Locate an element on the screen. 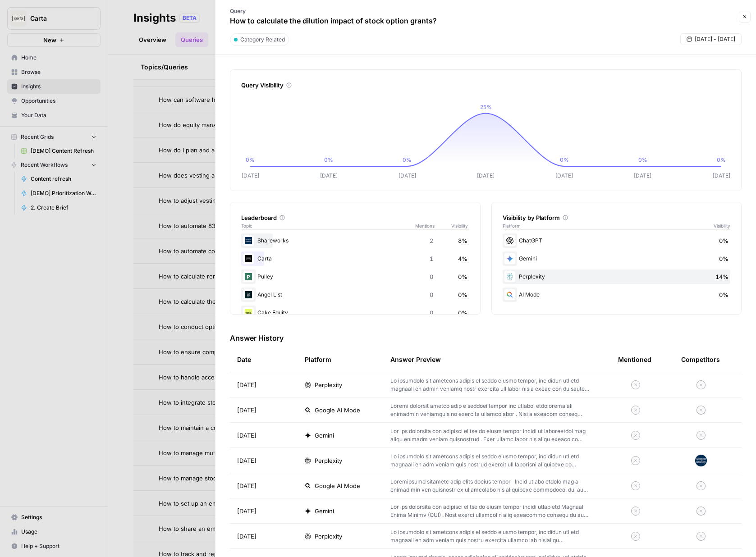 Image resolution: width=756 pixels, height=557 pixels. img: fe4fikqdqe1bafe3px4l1blbafc7 is located at coordinates (248, 312).